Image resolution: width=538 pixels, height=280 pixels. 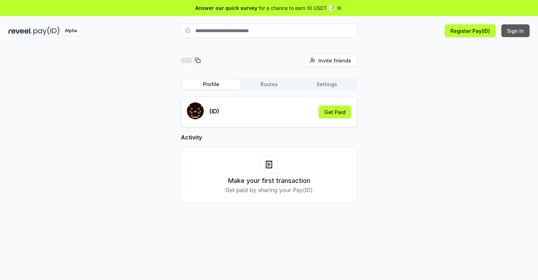 What do you see at coordinates (269, 181) in the screenshot?
I see `h3: Make your first transaction` at bounding box center [269, 181].